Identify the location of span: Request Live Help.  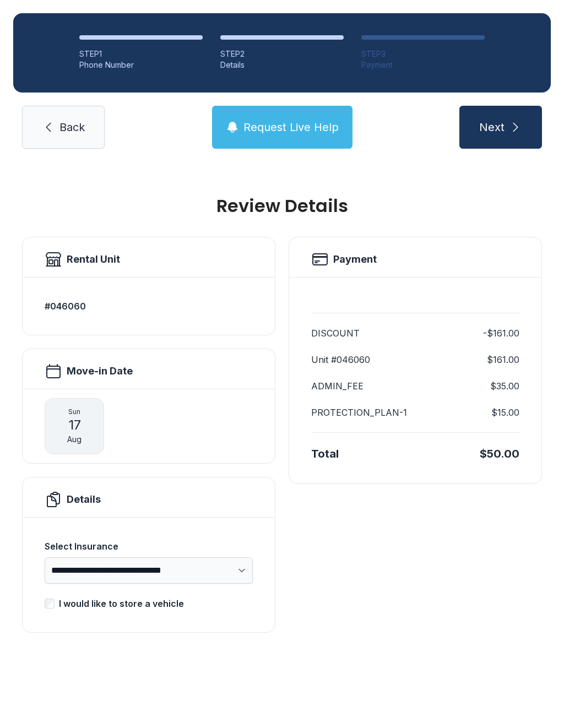
(290, 128).